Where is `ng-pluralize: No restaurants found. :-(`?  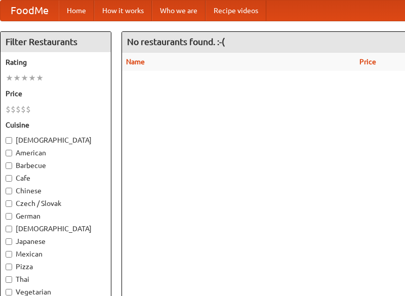 ng-pluralize: No restaurants found. :-( is located at coordinates (176, 41).